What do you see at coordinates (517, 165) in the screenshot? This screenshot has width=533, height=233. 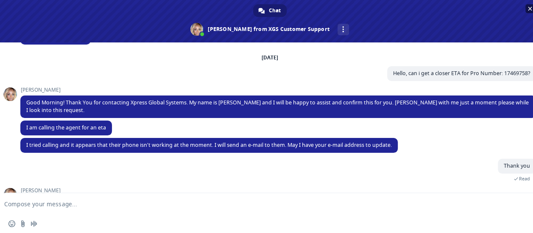 I see `span: Thank you` at bounding box center [517, 165].